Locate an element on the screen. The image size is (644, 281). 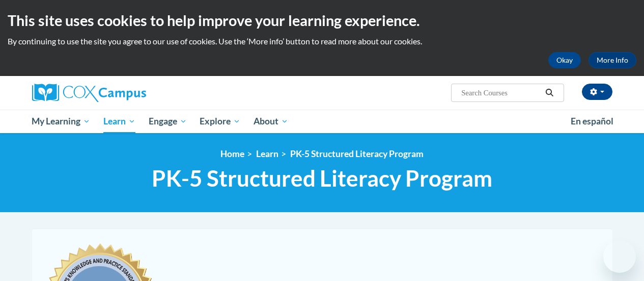
a: En español is located at coordinates (592, 121).